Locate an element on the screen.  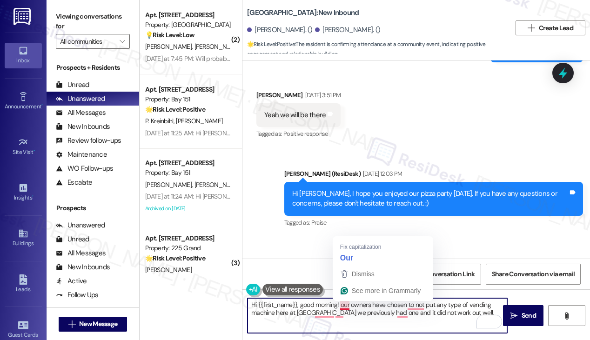
div: 9:20 AM is located at coordinates (438, 262).